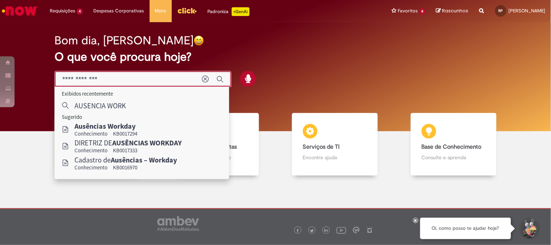  Describe the element at coordinates (62, 11) in the screenshot. I see `span: Requisições` at that location.